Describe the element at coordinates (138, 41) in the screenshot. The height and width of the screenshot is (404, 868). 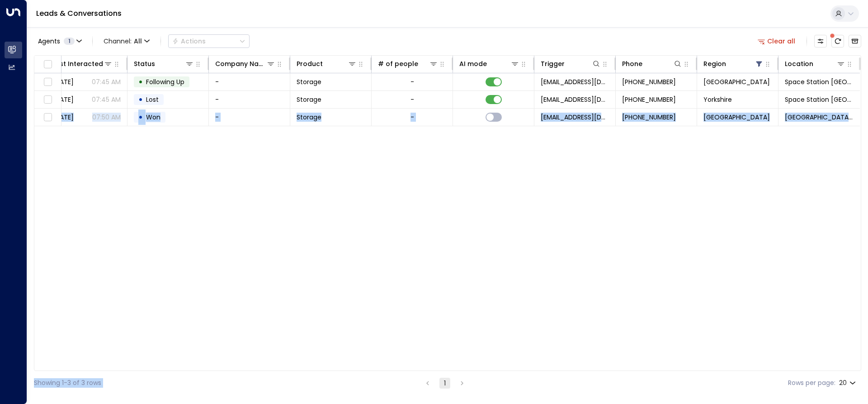
I see `span: All` at that location.